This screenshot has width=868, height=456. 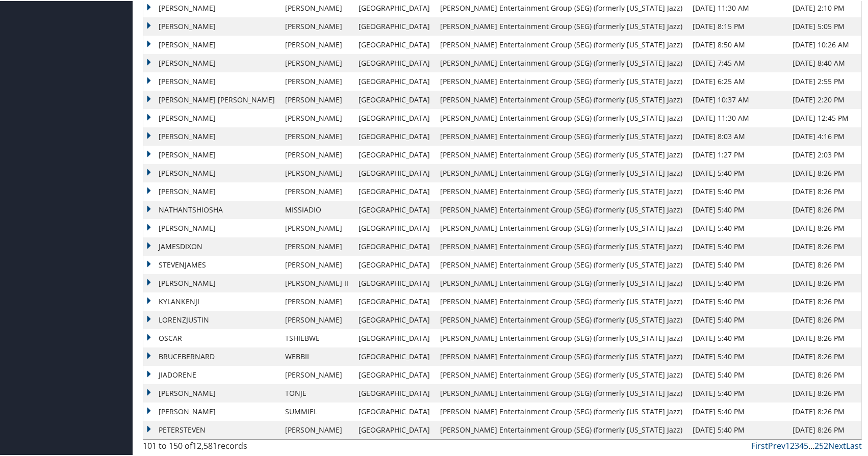 What do you see at coordinates (317, 338) in the screenshot?
I see `td: TSHIEBWE` at bounding box center [317, 338].